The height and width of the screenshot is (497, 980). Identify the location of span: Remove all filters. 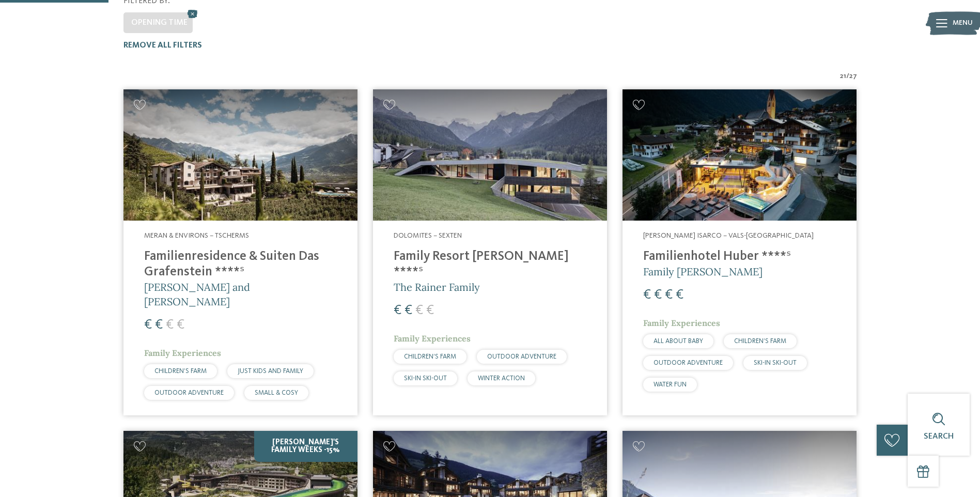
(163, 45).